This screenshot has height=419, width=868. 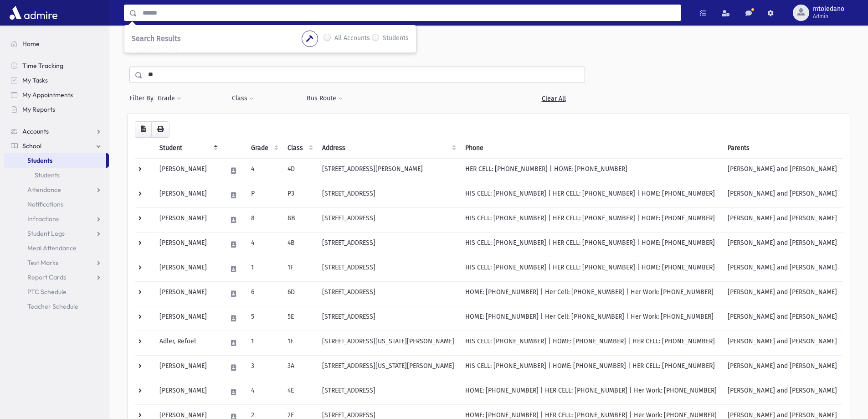 What do you see at coordinates (53, 306) in the screenshot?
I see `span: Teacher Schedule` at bounding box center [53, 306].